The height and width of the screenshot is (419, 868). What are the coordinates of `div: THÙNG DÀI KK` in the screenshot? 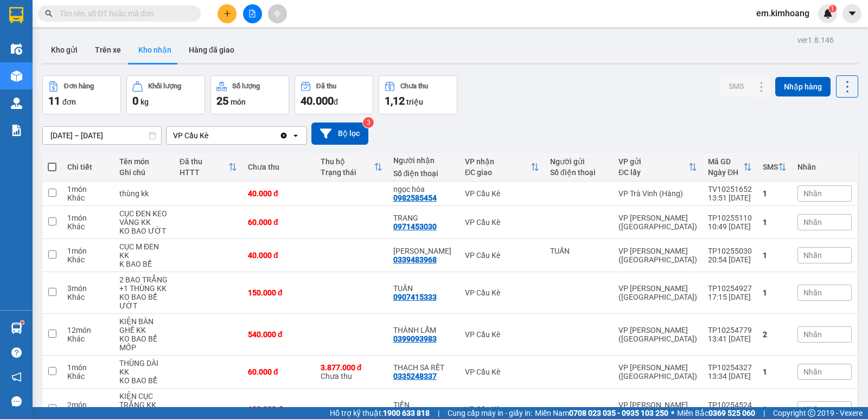 It's located at (143, 368).